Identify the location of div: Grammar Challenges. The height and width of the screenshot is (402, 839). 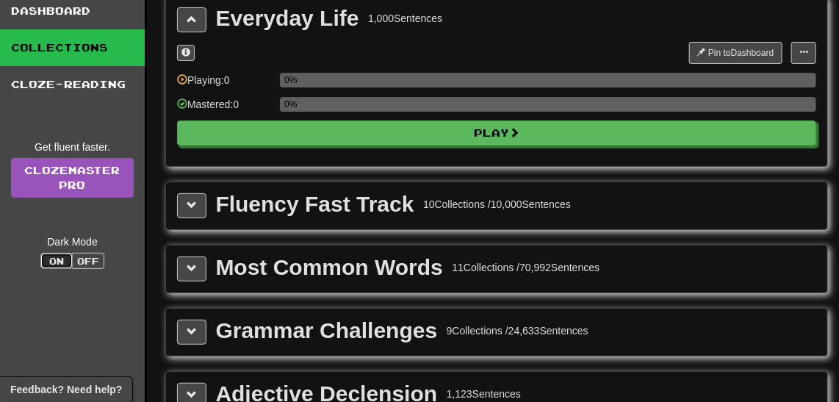
(327, 331).